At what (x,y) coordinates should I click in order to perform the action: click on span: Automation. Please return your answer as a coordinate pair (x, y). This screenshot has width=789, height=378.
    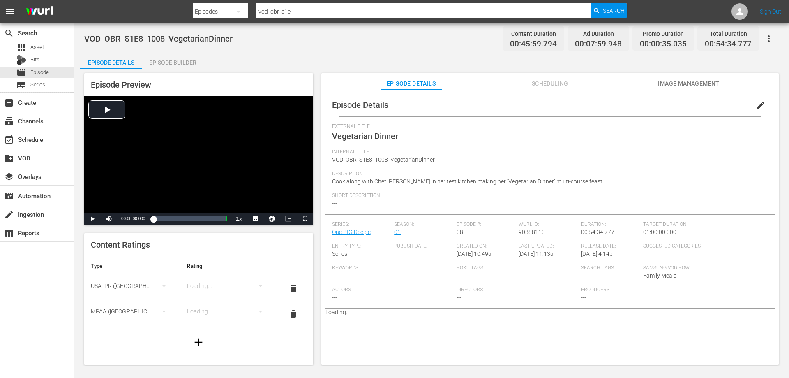
    Looking at the image, I should click on (9, 196).